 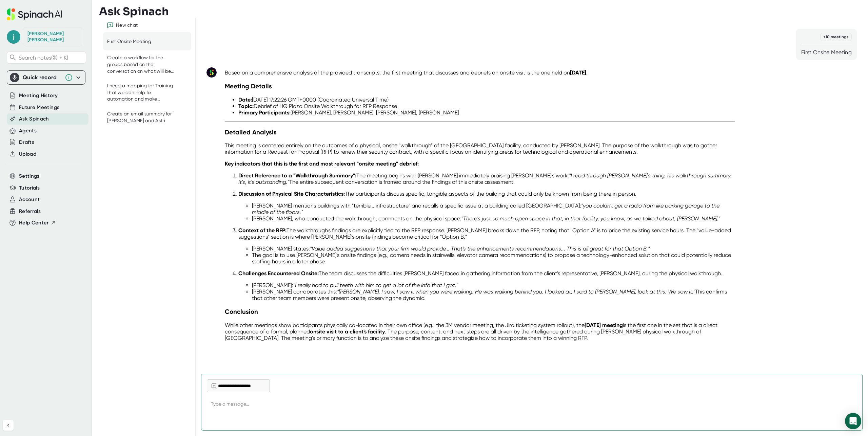 What do you see at coordinates (51, 57) in the screenshot?
I see `span: Search notes (⌘ + K)` at bounding box center [51, 57].